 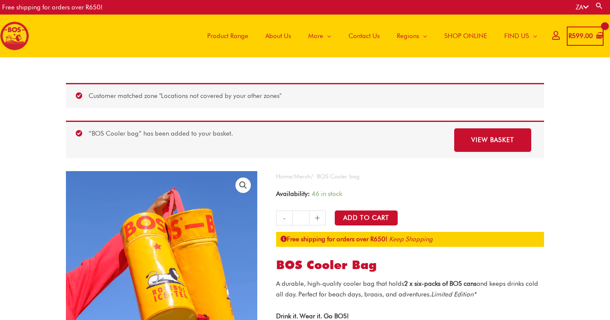 I want to click on a: Keep Shopping, so click(x=411, y=239).